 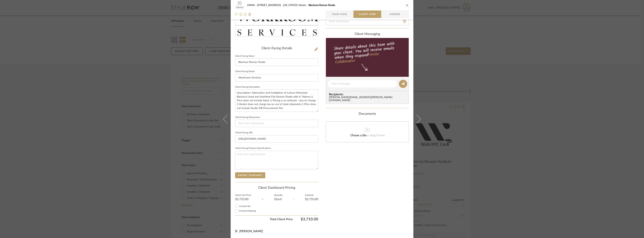 What do you see at coordinates (367, 34) in the screenshot?
I see `div: client Messaging` at bounding box center [367, 34].